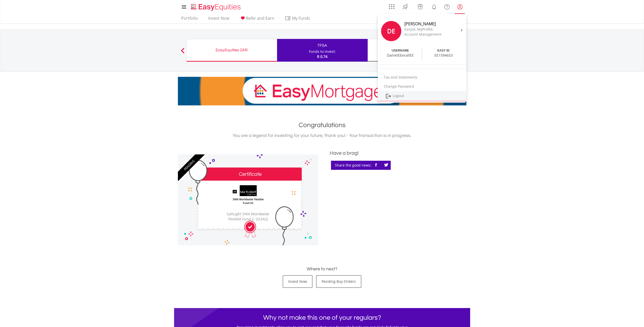  I want to click on a: AppsGrid, so click(392, 5).